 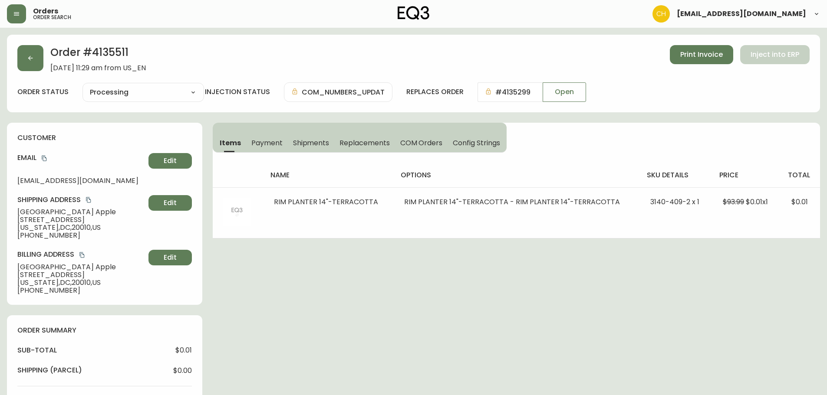 I want to click on span: $0.01 x 1, so click(x=756, y=202).